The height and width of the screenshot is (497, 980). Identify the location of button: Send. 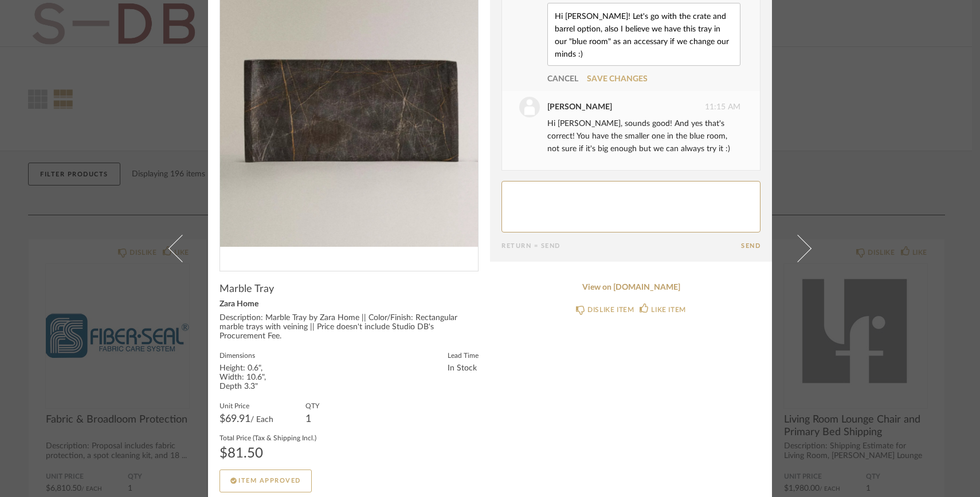
(751, 245).